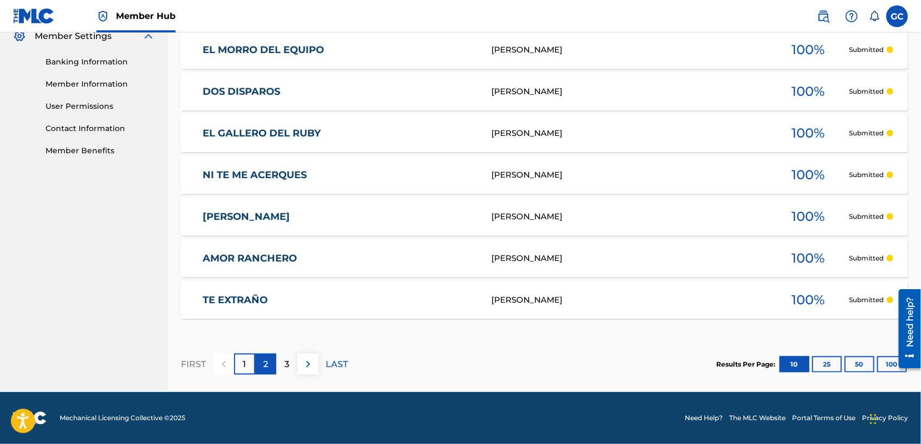 This screenshot has height=444, width=921. What do you see at coordinates (337, 365) in the screenshot?
I see `p: LAST` at bounding box center [337, 365].